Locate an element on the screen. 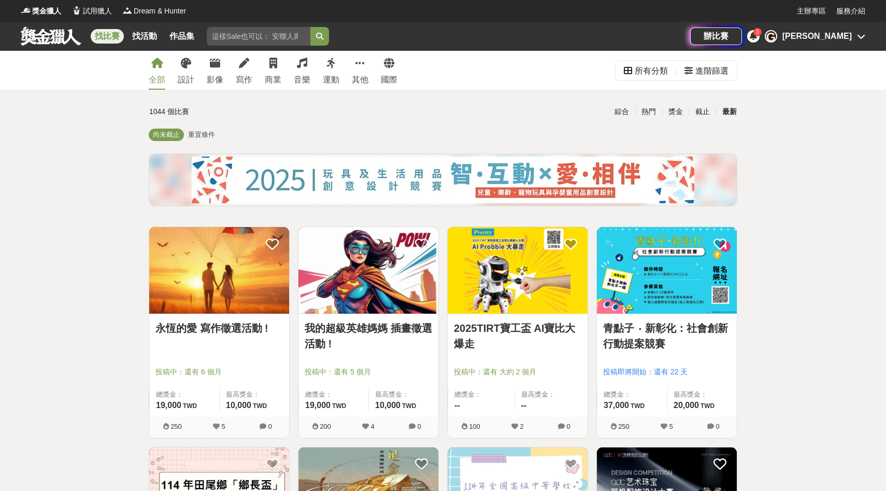  a: 找比賽 is located at coordinates (107, 36).